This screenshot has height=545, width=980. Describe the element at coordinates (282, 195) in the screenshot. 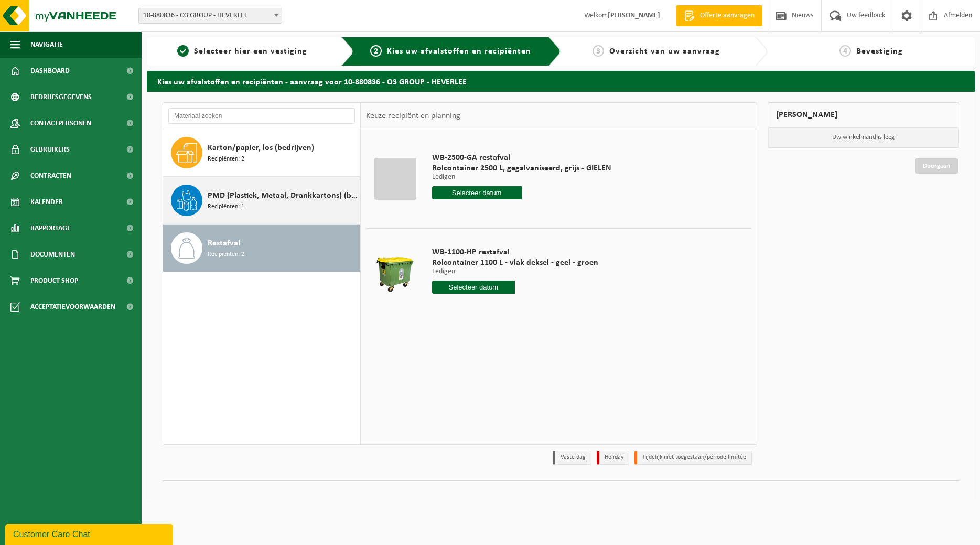

I see `span: PMD (Plastiek, Metaal, Drankkartons) (bedrijven)` at that location.